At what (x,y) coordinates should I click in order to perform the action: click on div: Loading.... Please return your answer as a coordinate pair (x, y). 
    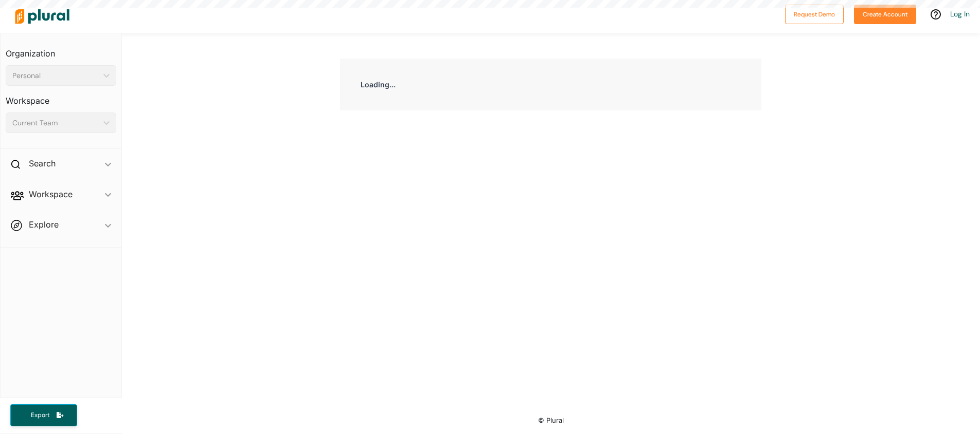
    Looking at the image, I should click on (550, 84).